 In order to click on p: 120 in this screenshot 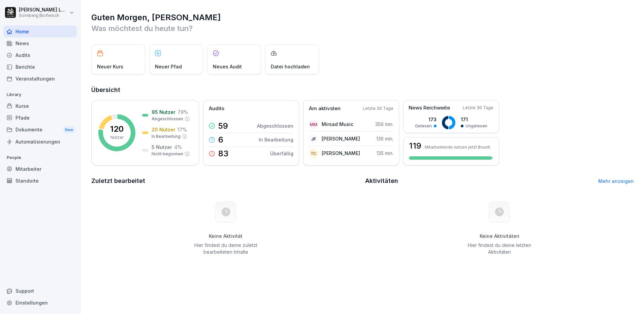, I will do `click(117, 129)`.